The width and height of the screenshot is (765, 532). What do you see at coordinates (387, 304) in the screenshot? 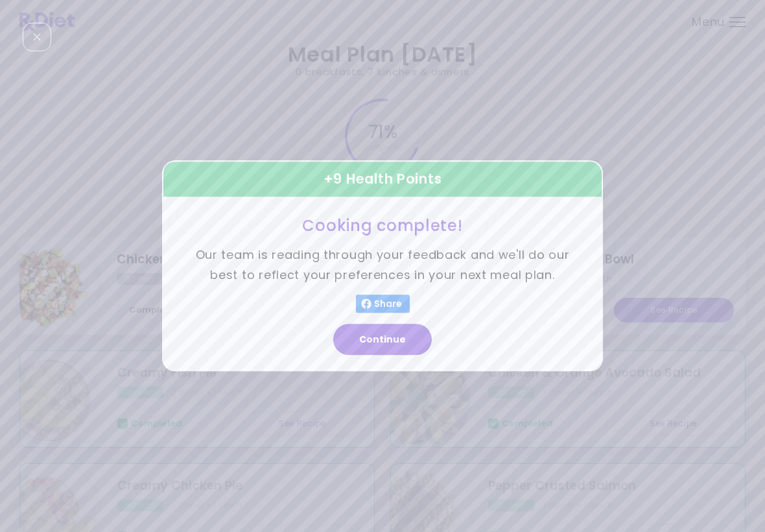
I see `span: Share` at bounding box center [387, 304].